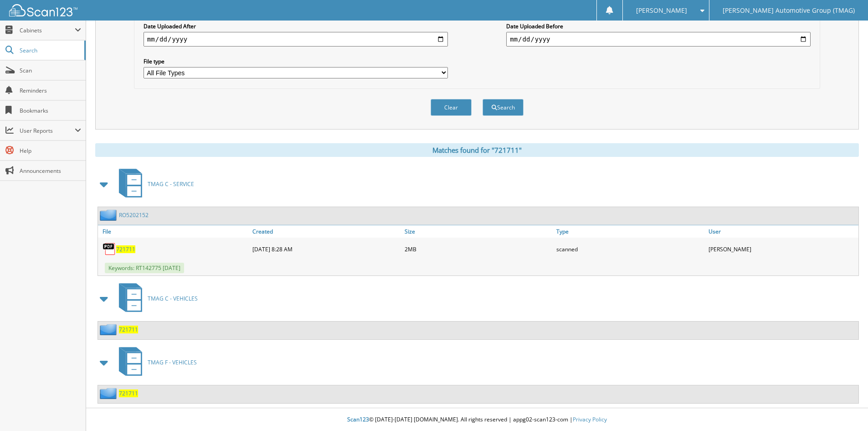 The image size is (868, 431). I want to click on span: TMAG C - VEHICLES, so click(173, 298).